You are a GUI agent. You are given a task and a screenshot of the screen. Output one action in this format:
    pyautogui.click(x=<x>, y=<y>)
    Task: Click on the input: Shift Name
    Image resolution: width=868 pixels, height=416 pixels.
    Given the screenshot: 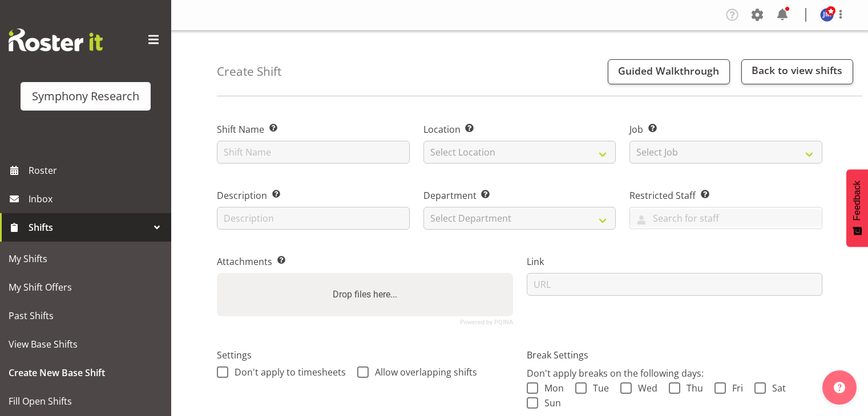 What is the action you would take?
    pyautogui.click(x=313, y=152)
    